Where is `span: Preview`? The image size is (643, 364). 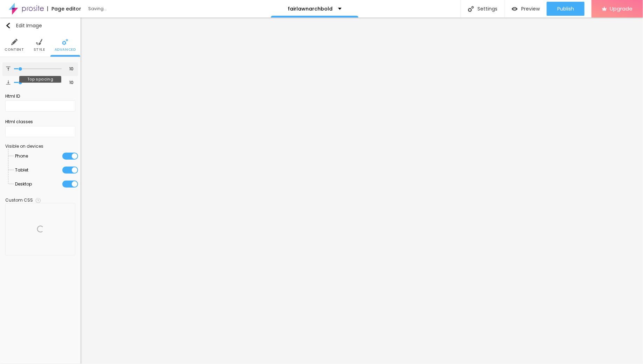
span: Preview is located at coordinates (531, 9).